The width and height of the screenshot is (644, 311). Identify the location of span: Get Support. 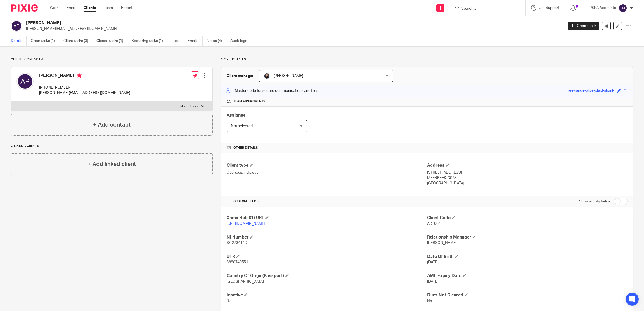
(549, 8).